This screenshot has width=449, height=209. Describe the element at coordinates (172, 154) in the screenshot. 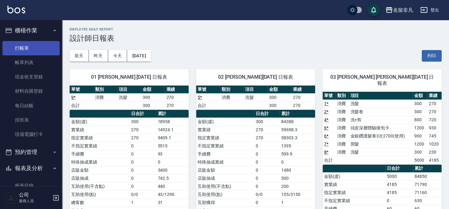

I see `td: 93` at that location.